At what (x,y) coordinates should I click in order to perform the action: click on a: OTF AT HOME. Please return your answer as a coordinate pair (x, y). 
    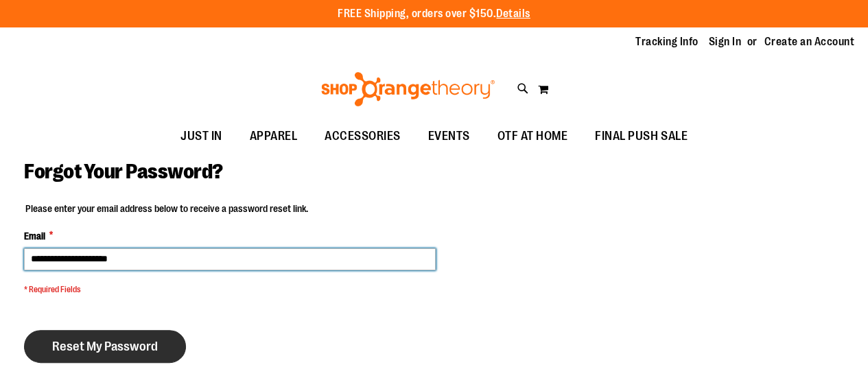
    Looking at the image, I should click on (532, 136).